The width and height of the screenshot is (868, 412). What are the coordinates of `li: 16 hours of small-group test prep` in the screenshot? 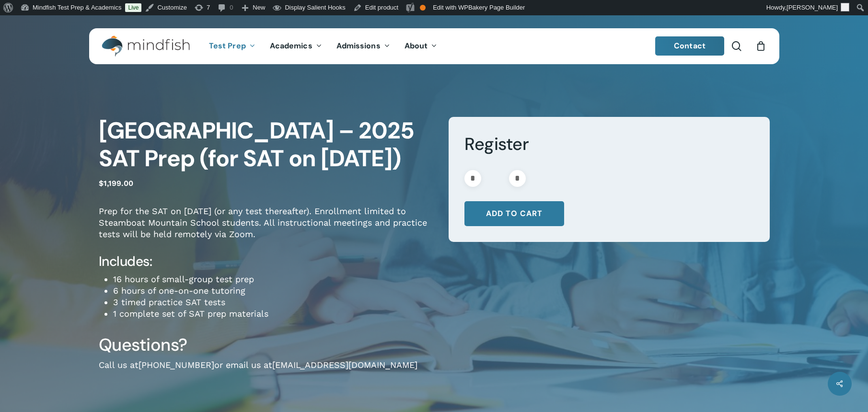 It's located at (274, 279).